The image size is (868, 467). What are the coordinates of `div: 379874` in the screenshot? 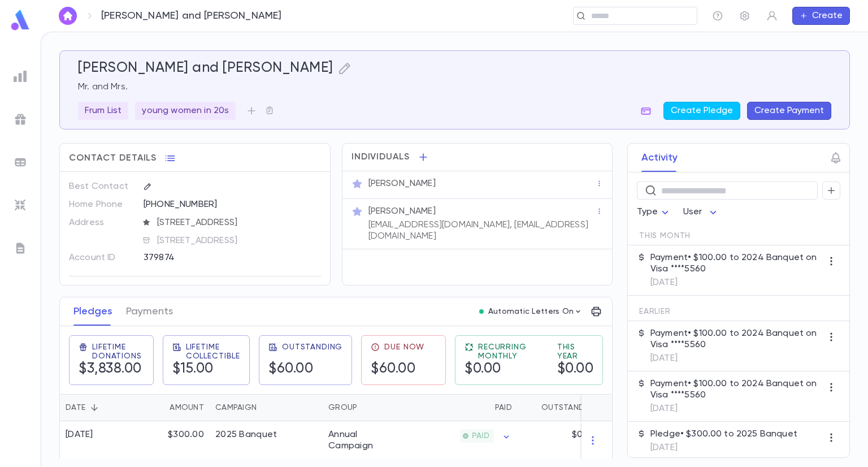 It's located at (214, 258).